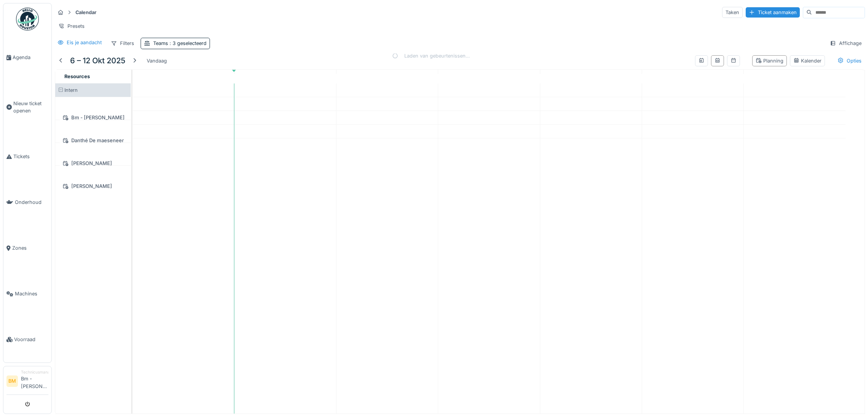 This screenshot has height=417, width=868. I want to click on a: Tickets, so click(28, 156).